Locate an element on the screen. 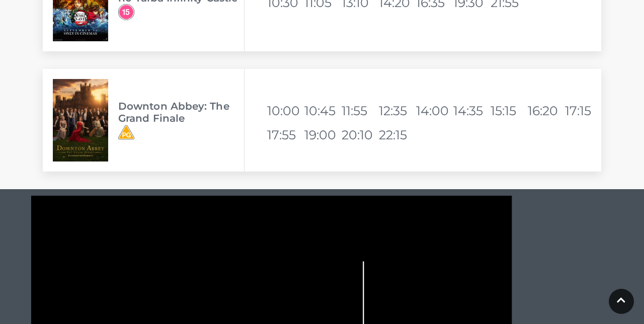 This screenshot has width=644, height=324. li: 11:55 is located at coordinates (359, 110).